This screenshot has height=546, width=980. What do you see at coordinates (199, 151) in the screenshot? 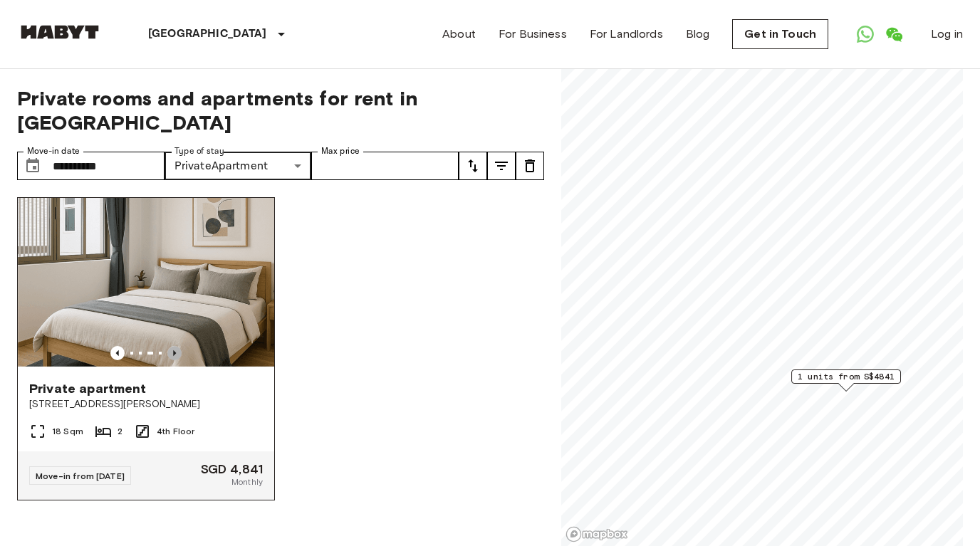
I see `label: Type of stay` at bounding box center [199, 151].